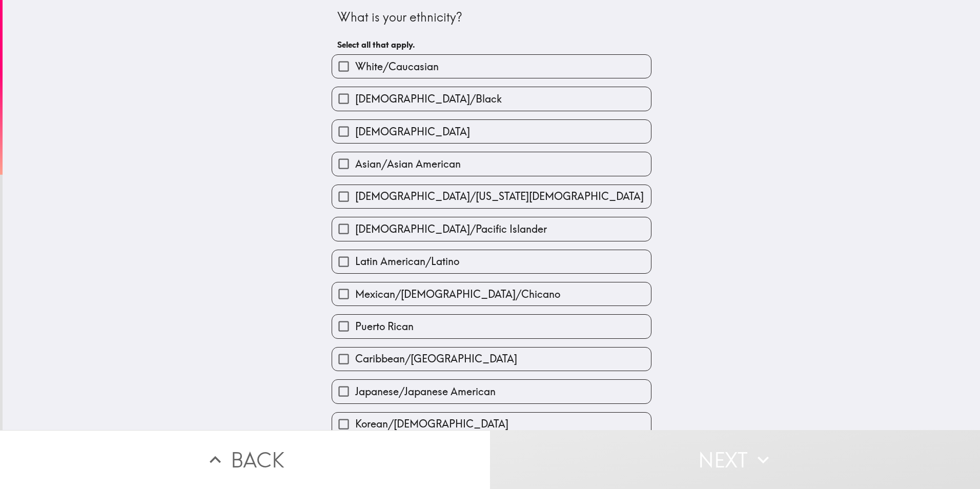 This screenshot has width=980, height=489. Describe the element at coordinates (491, 163) in the screenshot. I see `button: Asian/Asian American` at that location.